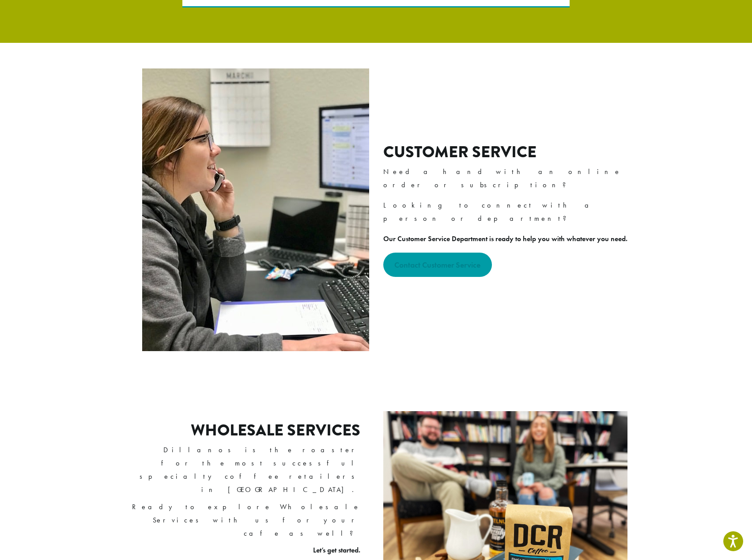 This screenshot has width=752, height=560. Describe the element at coordinates (505, 238) in the screenshot. I see `strong: Our Customer Service Department is ready to help you with whatever you need.` at that location.